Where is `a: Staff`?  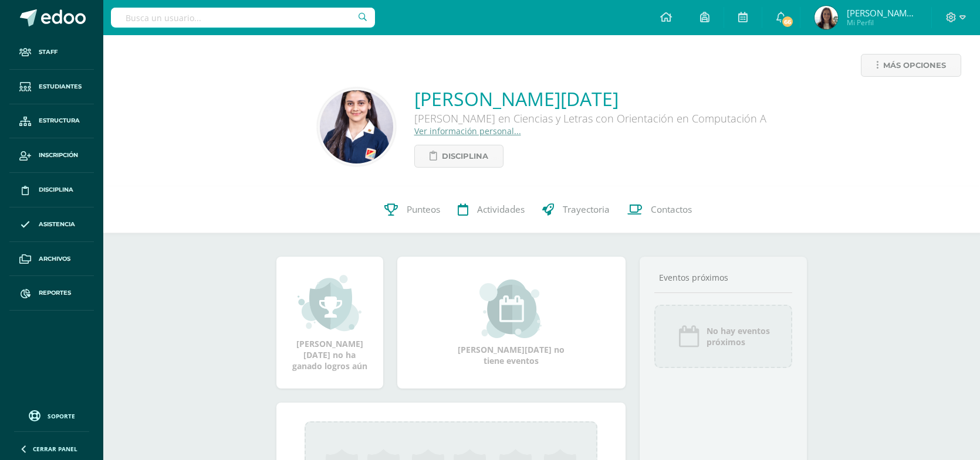
a: Staff is located at coordinates (51, 52).